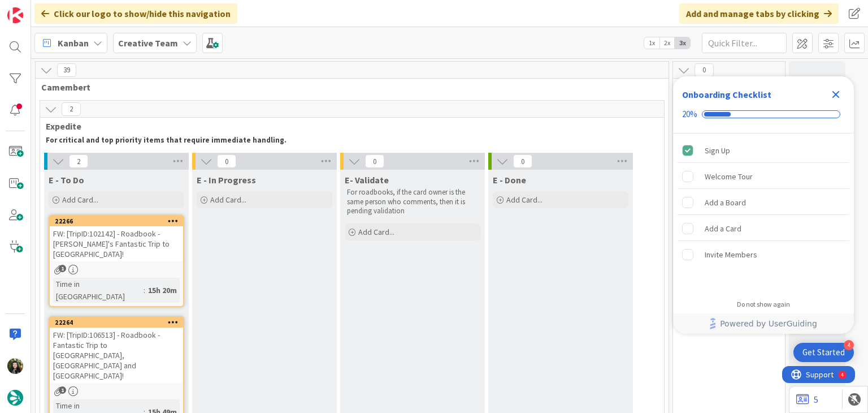 The image size is (868, 413). I want to click on div: Add a Card, so click(723, 228).